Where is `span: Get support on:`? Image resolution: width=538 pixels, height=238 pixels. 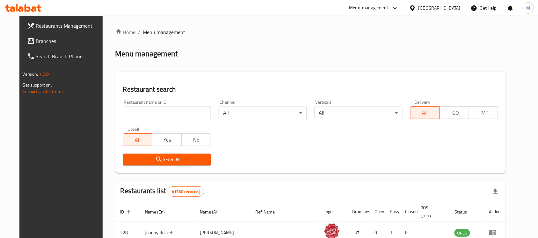 span: Get support on: is located at coordinates (37, 85).